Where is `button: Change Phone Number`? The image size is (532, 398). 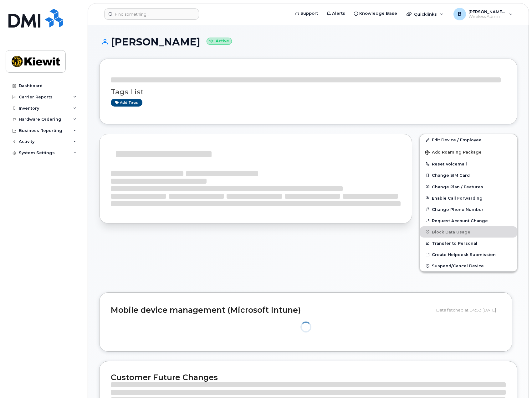 button: Change Phone Number is located at coordinates (469, 209).